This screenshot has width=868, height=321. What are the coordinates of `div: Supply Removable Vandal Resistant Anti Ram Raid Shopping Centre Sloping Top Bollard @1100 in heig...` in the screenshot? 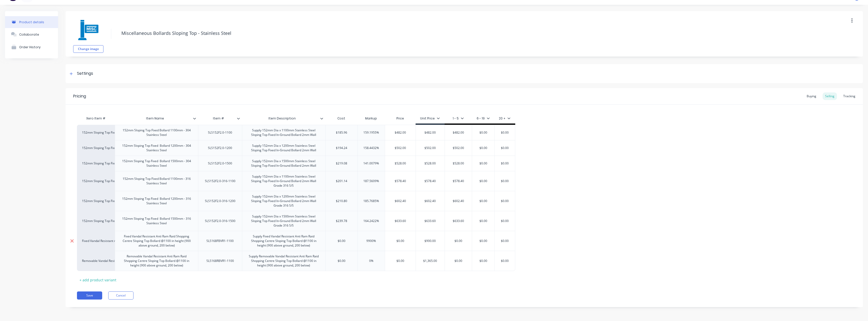 It's located at (284, 261).